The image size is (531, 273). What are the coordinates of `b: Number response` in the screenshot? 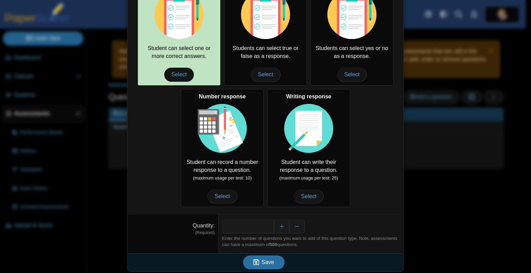 It's located at (222, 96).